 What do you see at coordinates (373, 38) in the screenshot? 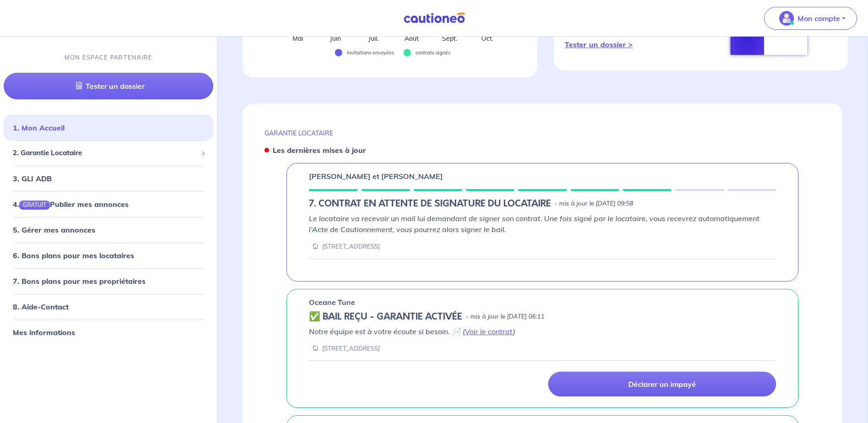
I see `text: Juil.` at bounding box center [373, 38].